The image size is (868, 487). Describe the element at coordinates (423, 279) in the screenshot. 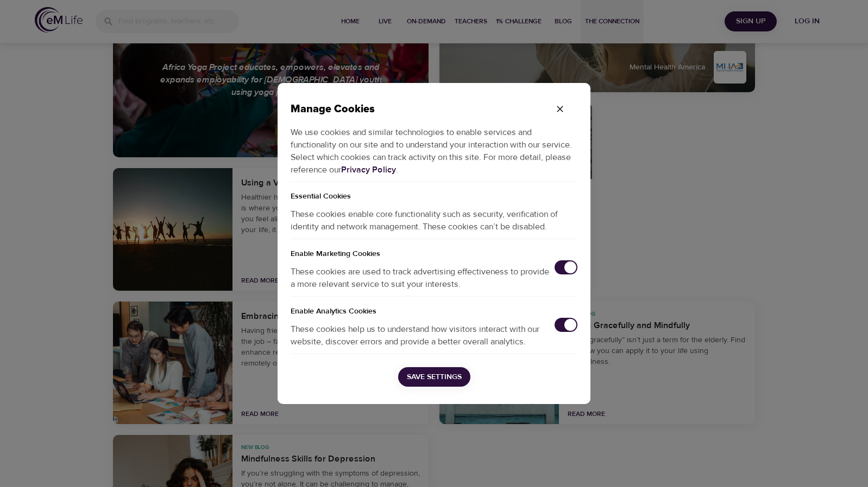

I see `p: These cookies are used to track advertising effectiveness to provide a more relevant service to s...` at that location.